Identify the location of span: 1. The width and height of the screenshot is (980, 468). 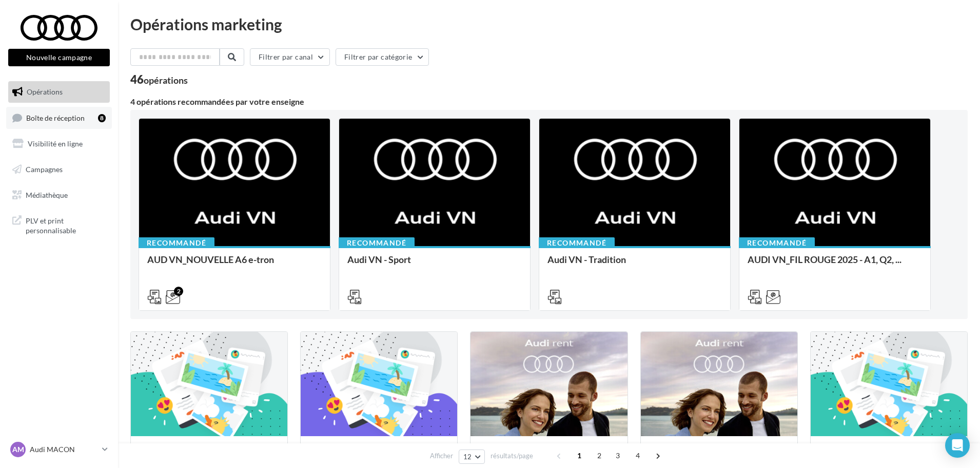
(580, 456).